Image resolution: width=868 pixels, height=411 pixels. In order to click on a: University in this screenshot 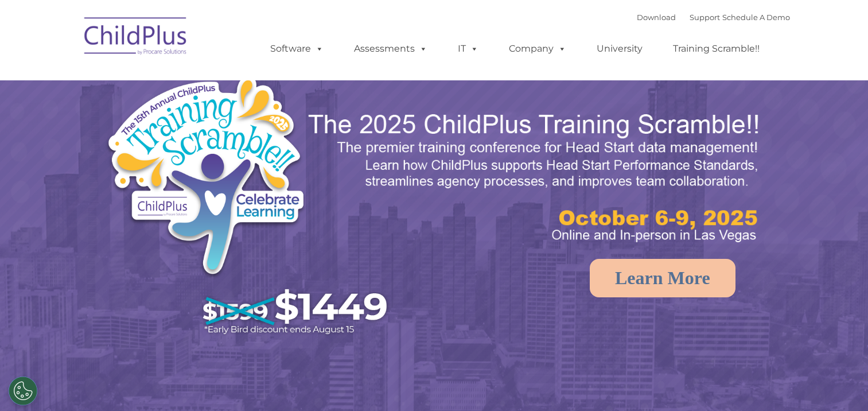, I will do `click(620, 49)`.